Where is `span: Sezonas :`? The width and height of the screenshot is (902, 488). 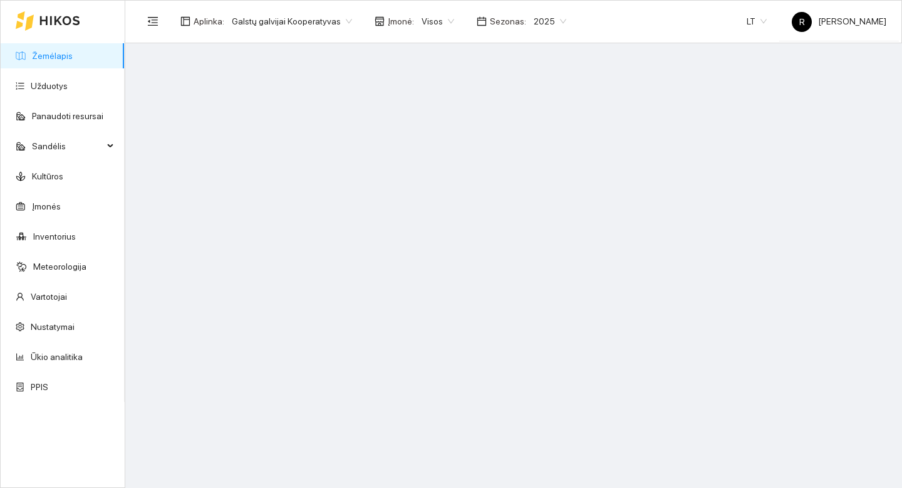
span: Sezonas : is located at coordinates (508, 21).